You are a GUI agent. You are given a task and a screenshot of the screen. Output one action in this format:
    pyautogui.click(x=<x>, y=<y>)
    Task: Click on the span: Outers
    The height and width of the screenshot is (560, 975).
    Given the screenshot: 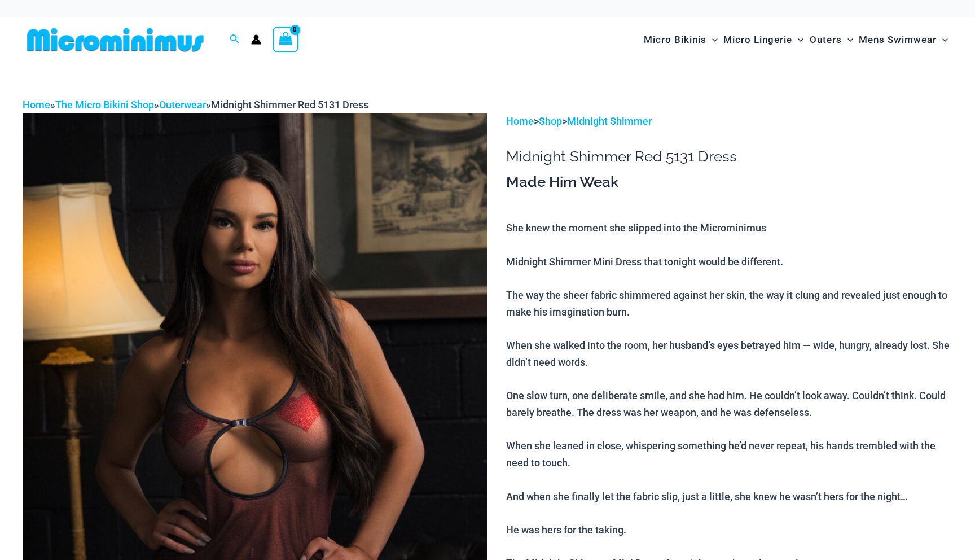 What is the action you would take?
    pyautogui.click(x=826, y=39)
    